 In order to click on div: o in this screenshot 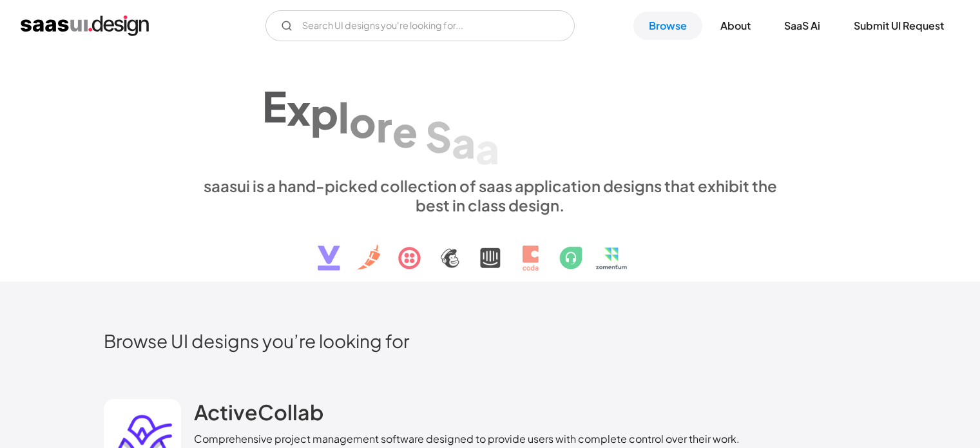, I will do `click(363, 121)`.